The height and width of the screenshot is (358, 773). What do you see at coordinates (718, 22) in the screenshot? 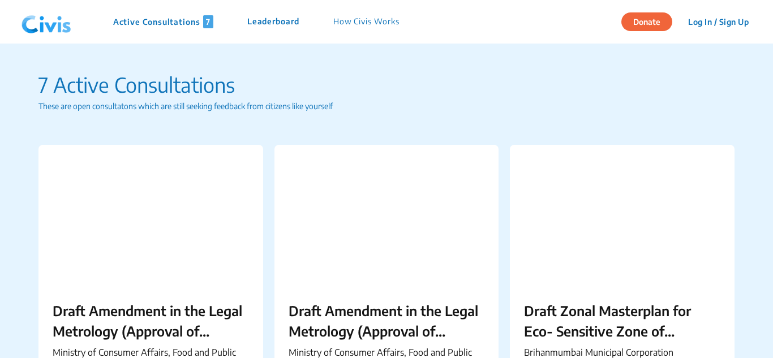
I see `button: Log In / Sign Up` at bounding box center [718, 22].